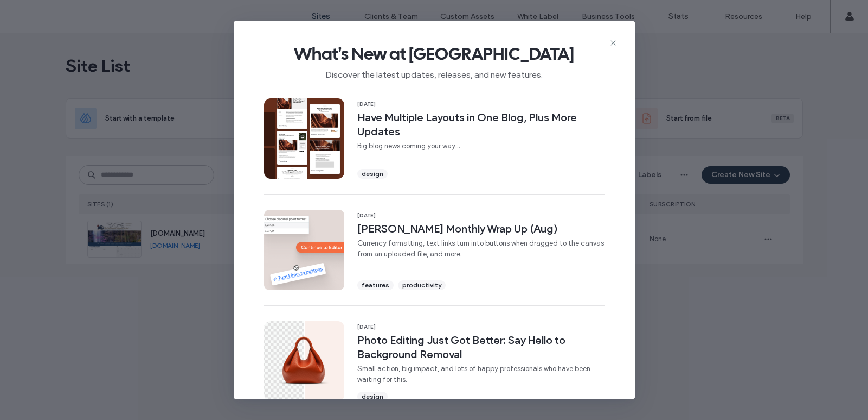 The height and width of the screenshot is (420, 868). Describe the element at coordinates (422, 285) in the screenshot. I see `span: productivity` at that location.